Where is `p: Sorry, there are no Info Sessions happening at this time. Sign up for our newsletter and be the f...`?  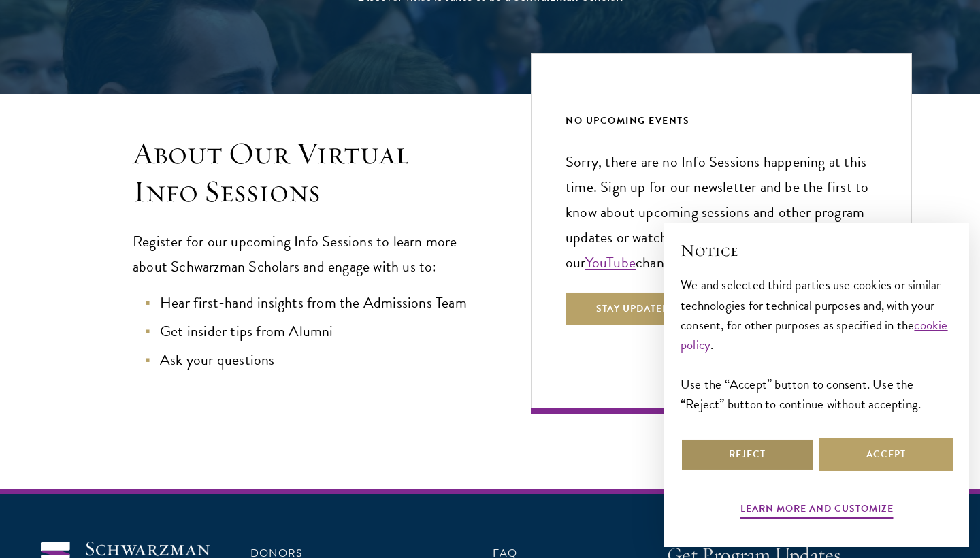 p: Sorry, there are no Info Sessions happening at this time. Sign up for our newsletter and be the f... is located at coordinates (721, 212).